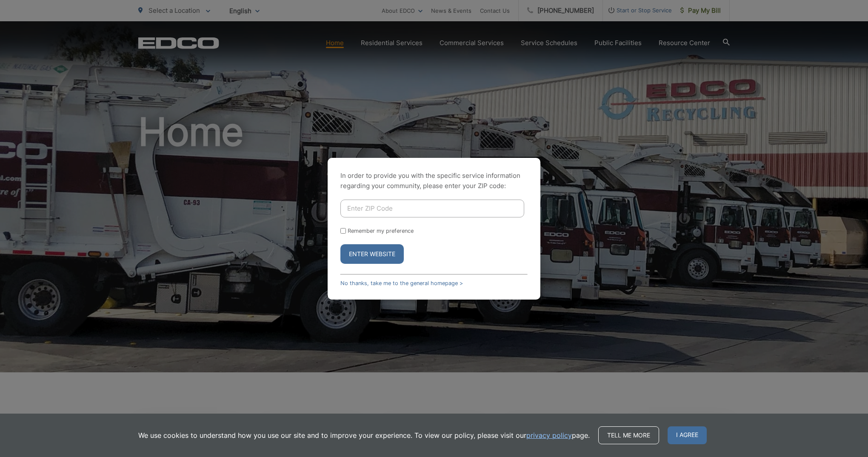  Describe the element at coordinates (687, 435) in the screenshot. I see `span: I agree` at that location.